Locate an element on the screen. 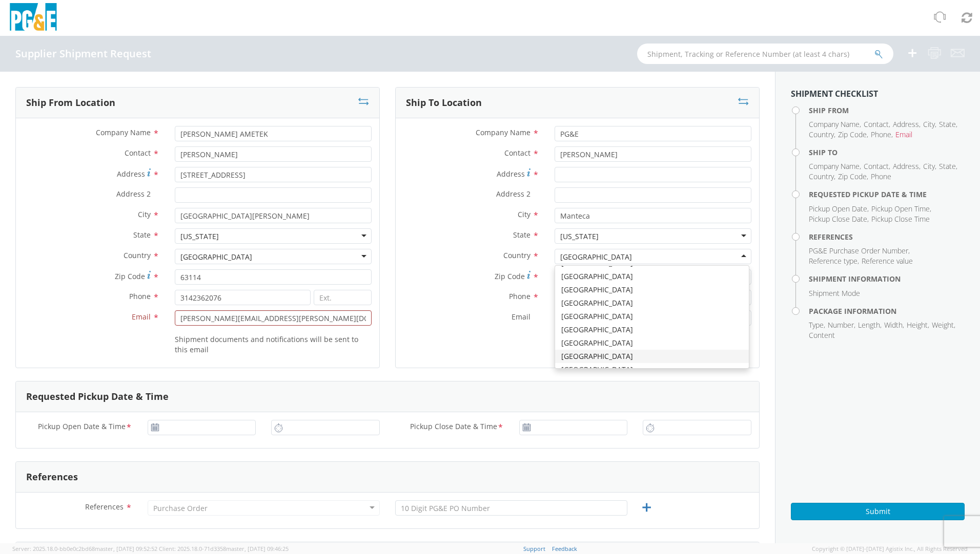  span: Type is located at coordinates (816, 325).